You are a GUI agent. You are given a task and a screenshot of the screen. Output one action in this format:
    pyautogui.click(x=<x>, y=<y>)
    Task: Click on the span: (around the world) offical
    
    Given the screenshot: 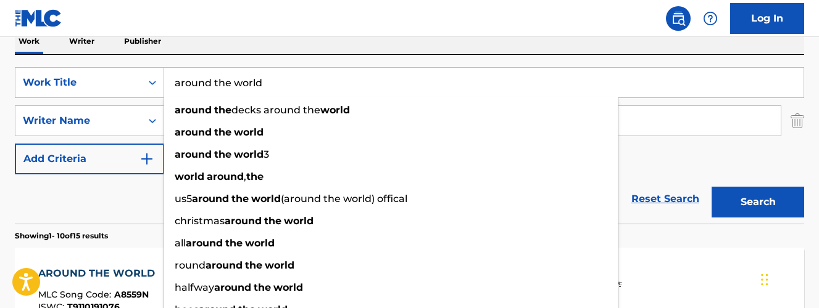 What is the action you would take?
    pyautogui.click(x=344, y=199)
    